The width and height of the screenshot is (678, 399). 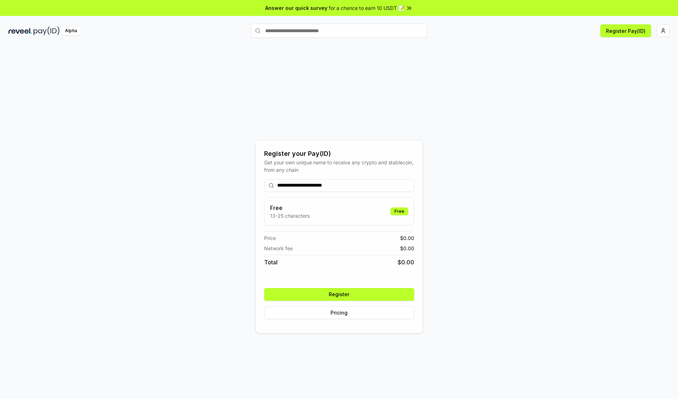 What do you see at coordinates (367, 8) in the screenshot?
I see `span: for a chance to earn 10 USDT 📝` at bounding box center [367, 8].